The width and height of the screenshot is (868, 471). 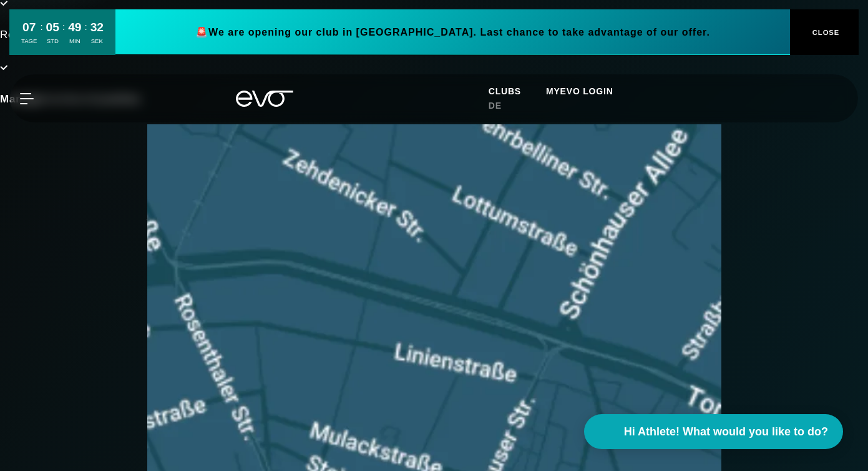 I want to click on div: SEK, so click(x=97, y=42).